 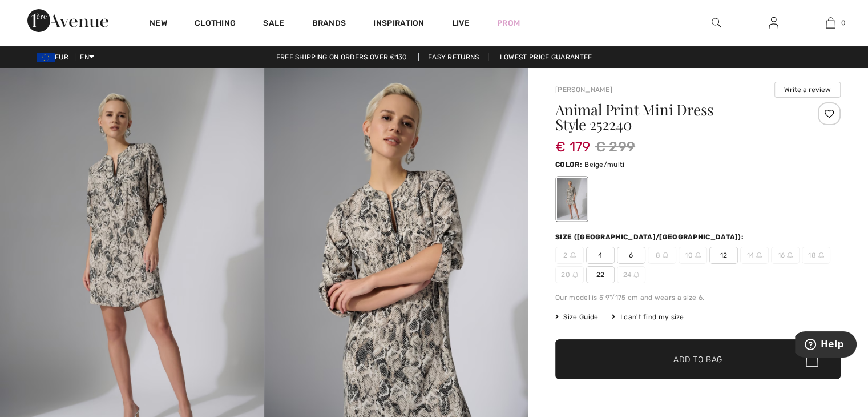 What do you see at coordinates (600, 255) in the screenshot?
I see `span: 4` at bounding box center [600, 255].